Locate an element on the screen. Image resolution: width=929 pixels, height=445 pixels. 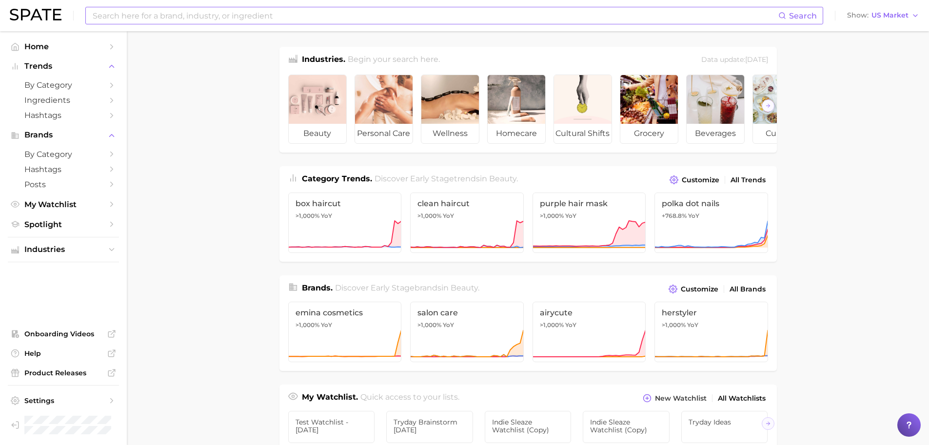
button: Industries is located at coordinates (63, 250).